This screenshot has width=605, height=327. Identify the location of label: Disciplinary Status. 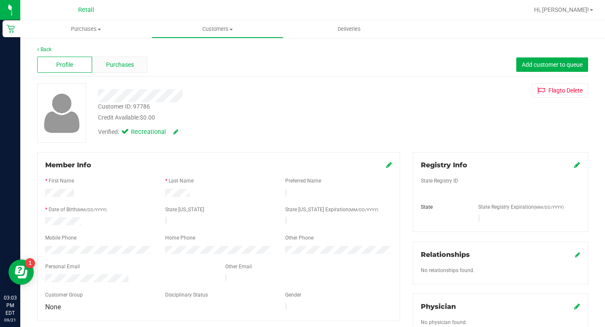
(186, 295).